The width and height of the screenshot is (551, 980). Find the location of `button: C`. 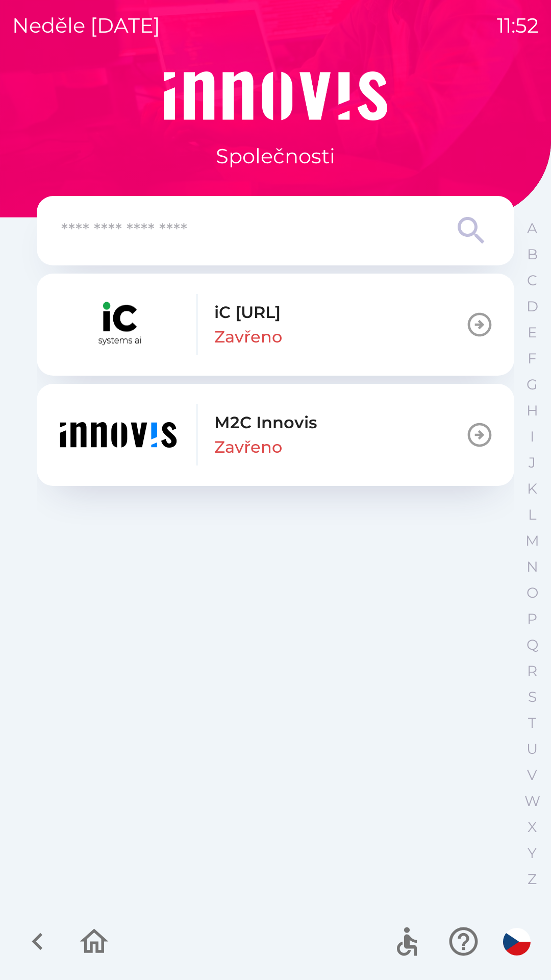

button: C is located at coordinates (532, 280).